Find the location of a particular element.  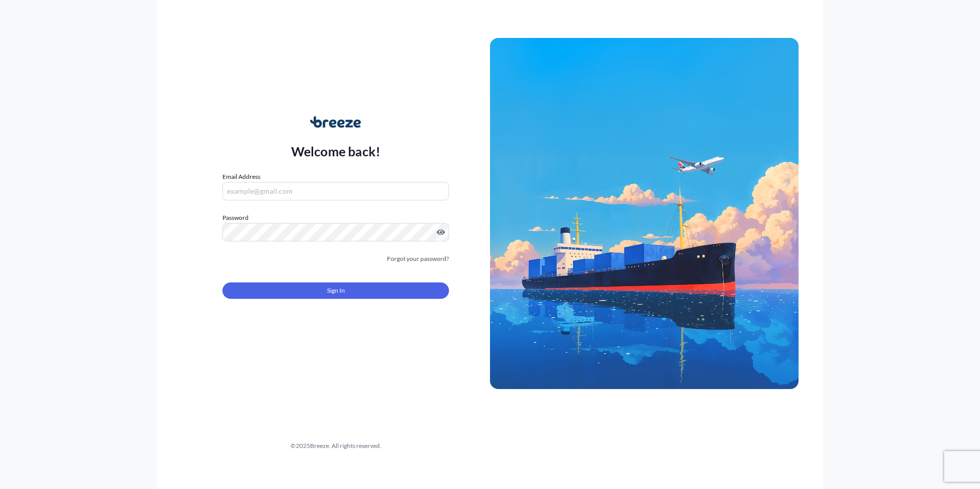

div: © 2025 Breeze. All rights reserved. is located at coordinates (336, 446).